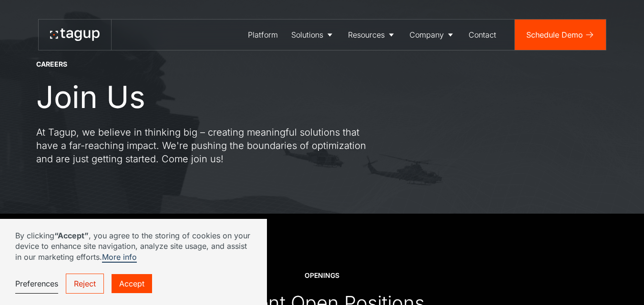 This screenshot has width=644, height=305. Describe the element at coordinates (372, 35) in the screenshot. I see `a: Resources` at that location.